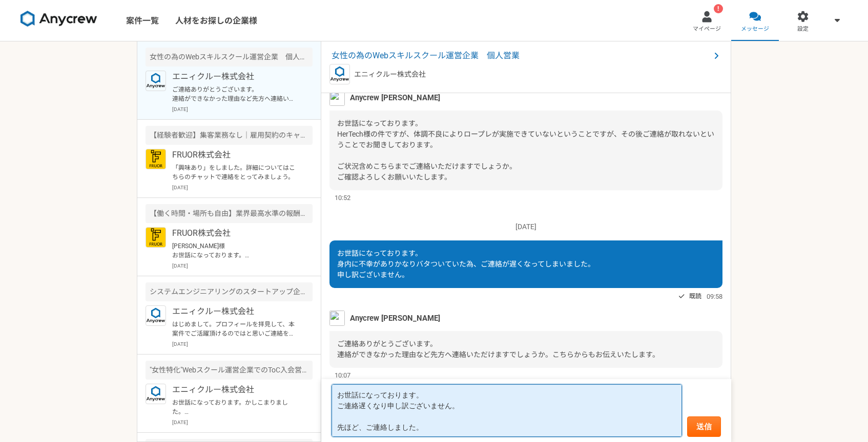  Describe the element at coordinates (755, 29) in the screenshot. I see `span: メッセージ` at that location.